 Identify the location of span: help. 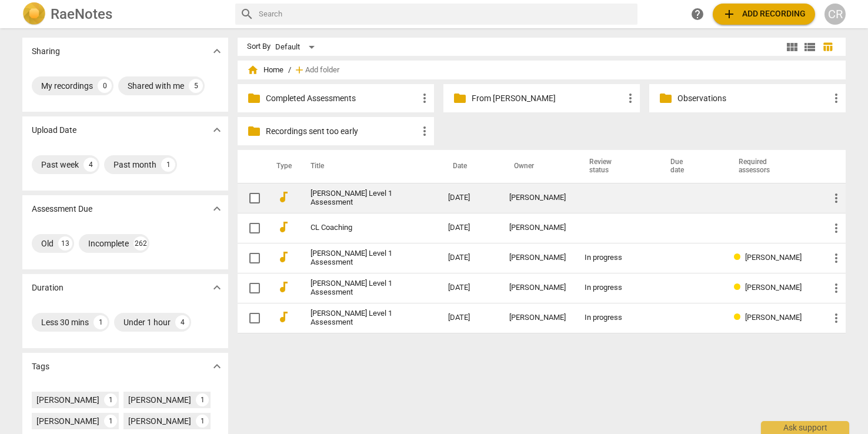
(698, 14).